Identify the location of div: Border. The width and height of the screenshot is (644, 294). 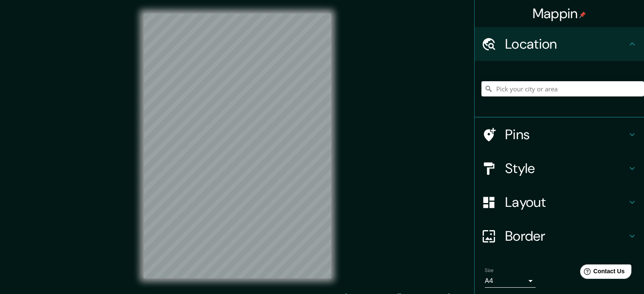
(559, 236).